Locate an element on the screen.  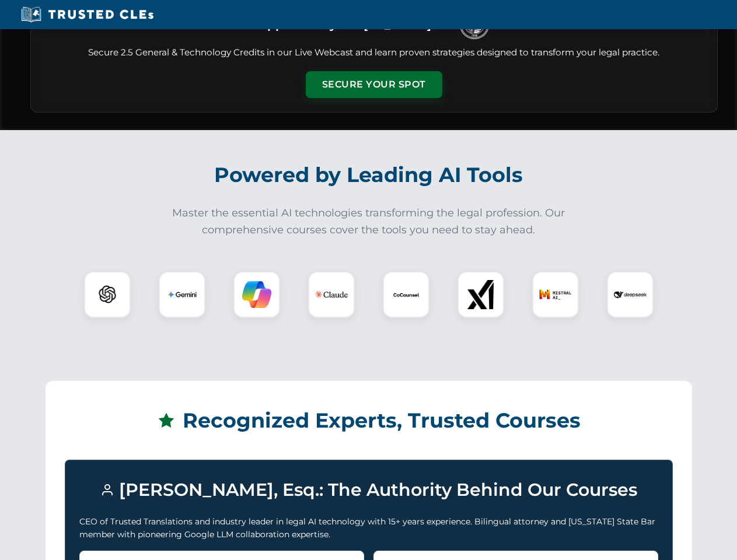
h2: Powered by Leading AI Tools is located at coordinates (369, 175).